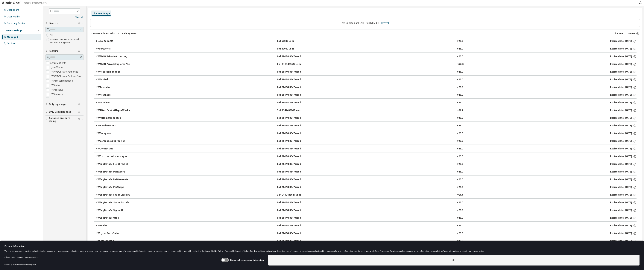 The width and height of the screenshot is (644, 270). Describe the element at coordinates (66, 76) in the screenshot. I see `label: HWAMDCPrivateExplorerPlus` at that location.